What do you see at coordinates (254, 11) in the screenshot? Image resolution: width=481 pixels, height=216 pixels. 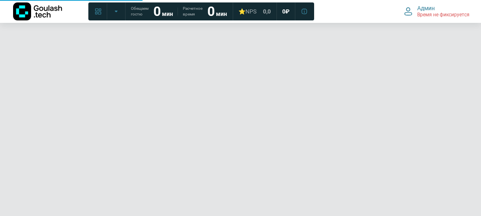 I see `a: ⭐NPS 0,0` at bounding box center [254, 11].